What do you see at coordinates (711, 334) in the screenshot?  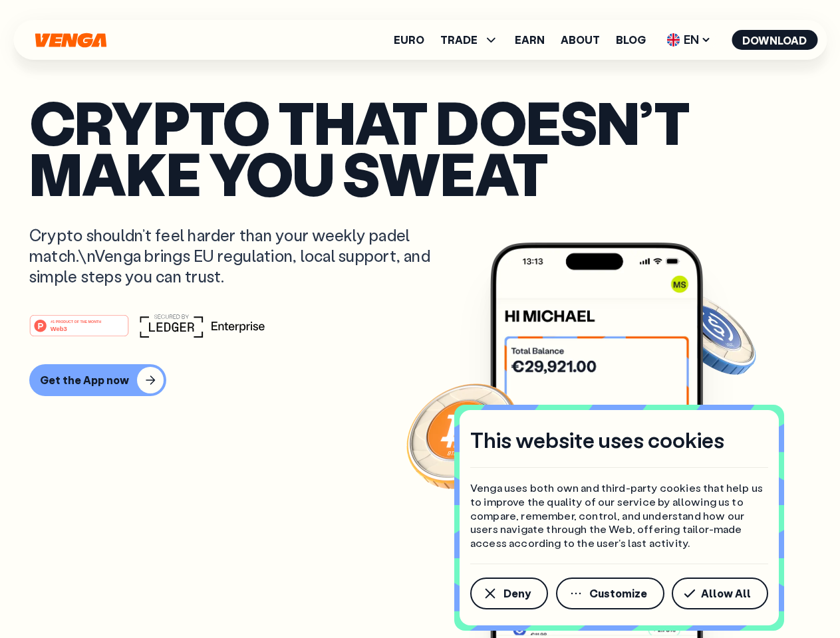 I see `img: USDC coin` at bounding box center [711, 334].